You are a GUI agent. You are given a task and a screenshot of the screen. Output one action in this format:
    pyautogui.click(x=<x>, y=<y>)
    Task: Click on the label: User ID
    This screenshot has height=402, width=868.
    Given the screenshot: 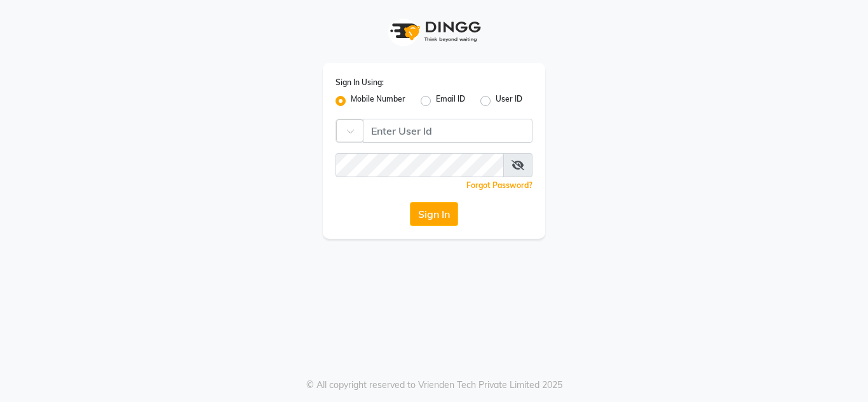 What is the action you would take?
    pyautogui.click(x=509, y=101)
    